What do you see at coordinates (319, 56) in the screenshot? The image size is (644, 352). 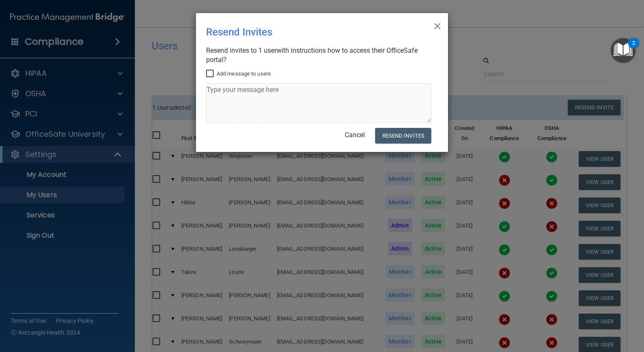 I see `div: Resend invites to 1 user with instructions how to access their OfficeSafe portal?` at bounding box center [319, 56].